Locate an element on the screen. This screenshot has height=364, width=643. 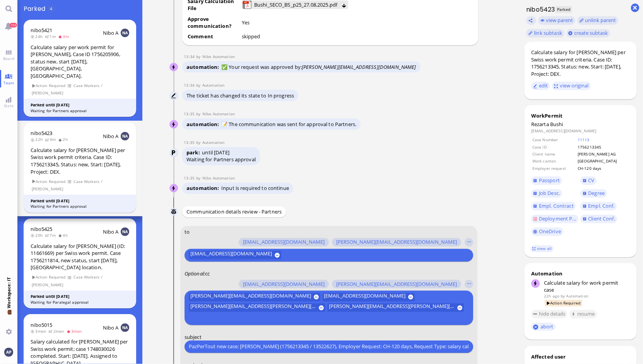
span: Passport is located at coordinates (550, 180).